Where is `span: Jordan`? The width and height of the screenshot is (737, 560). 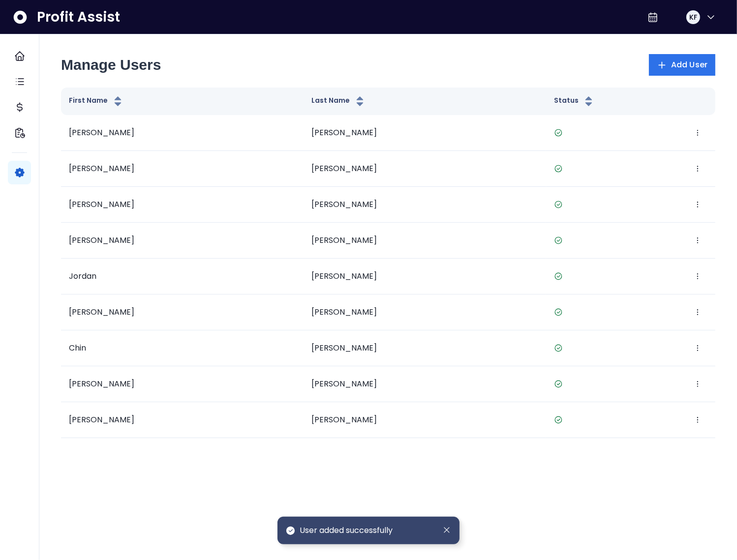
span: Jordan is located at coordinates (82, 276).